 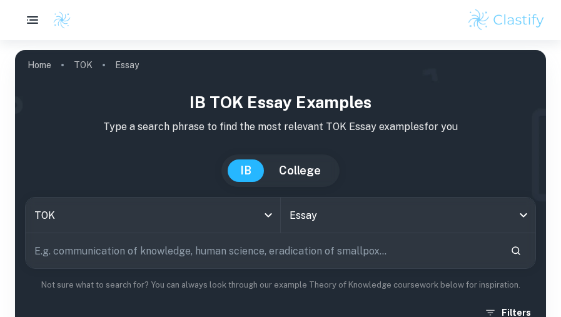 I want to click on div: Essay, so click(x=408, y=215).